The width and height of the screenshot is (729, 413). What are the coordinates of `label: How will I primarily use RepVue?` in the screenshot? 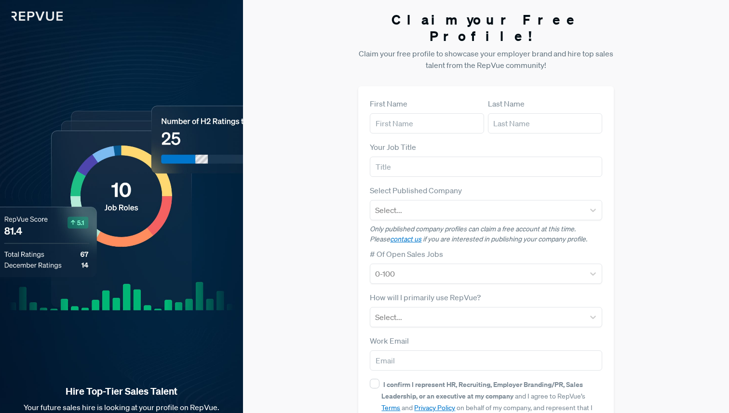 It's located at (425, 297).